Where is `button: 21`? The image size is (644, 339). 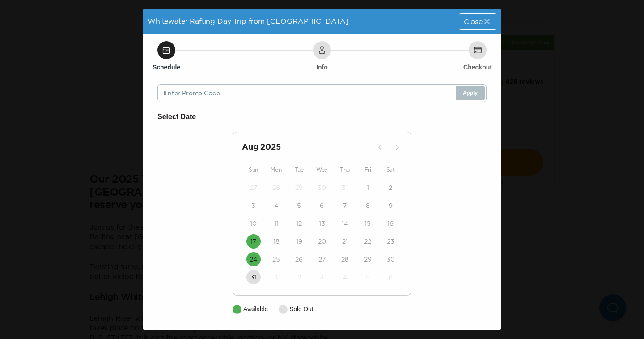
button: 21 is located at coordinates (345, 241).